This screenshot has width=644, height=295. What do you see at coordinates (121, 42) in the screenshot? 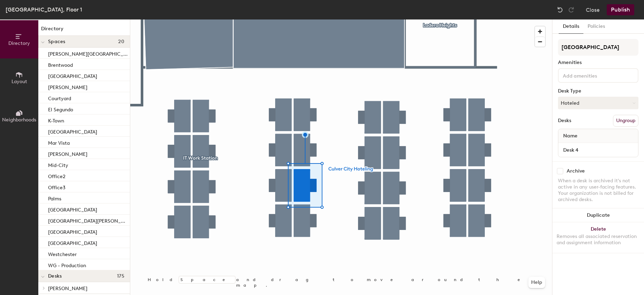
I see `span: 20` at bounding box center [121, 42].